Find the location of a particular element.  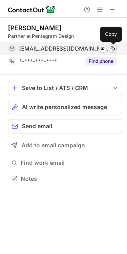

button: Find work email is located at coordinates (65, 163).